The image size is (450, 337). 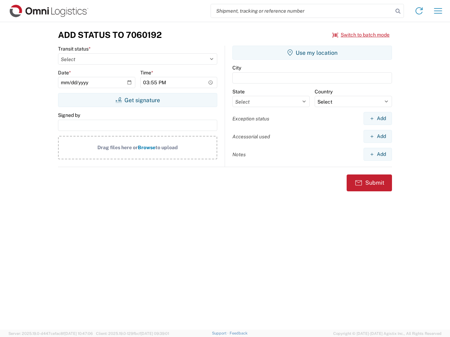 I want to click on button: Use my location, so click(x=312, y=53).